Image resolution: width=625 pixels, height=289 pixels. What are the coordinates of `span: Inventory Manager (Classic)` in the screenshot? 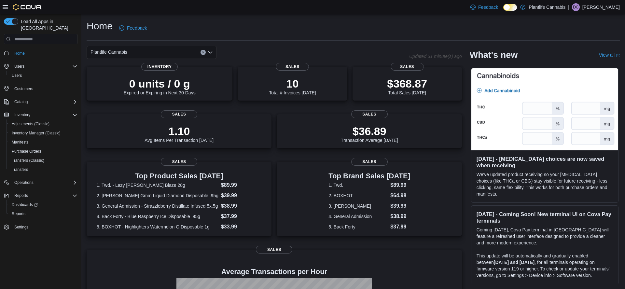 It's located at (43, 133).